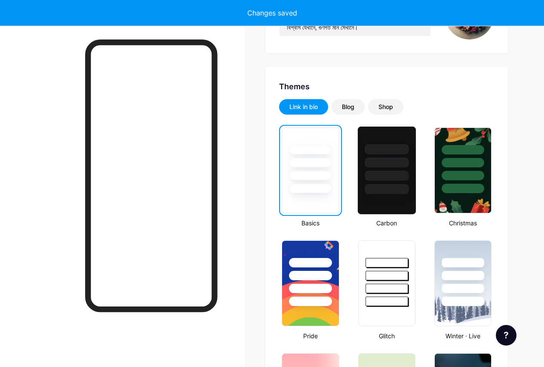 This screenshot has width=544, height=367. Describe the element at coordinates (462, 223) in the screenshot. I see `div: Christmas` at that location.